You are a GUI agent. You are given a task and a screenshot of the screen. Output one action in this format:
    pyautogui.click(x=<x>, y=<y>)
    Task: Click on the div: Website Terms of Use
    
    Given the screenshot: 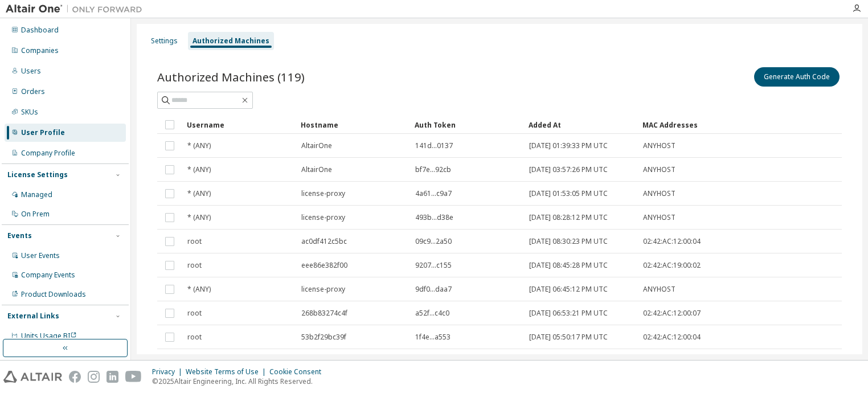 What is the action you would take?
    pyautogui.click(x=228, y=372)
    